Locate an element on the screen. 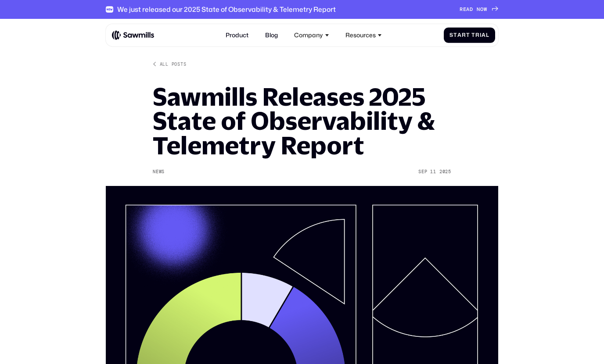 The width and height of the screenshot is (604, 364). a: Blog is located at coordinates (271, 35).